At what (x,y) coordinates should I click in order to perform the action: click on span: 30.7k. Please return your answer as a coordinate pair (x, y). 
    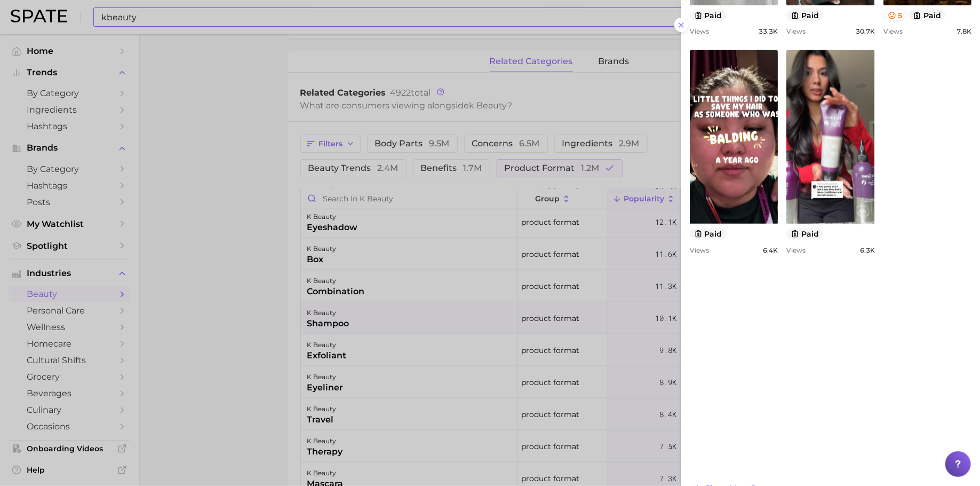
    Looking at the image, I should click on (866, 31).